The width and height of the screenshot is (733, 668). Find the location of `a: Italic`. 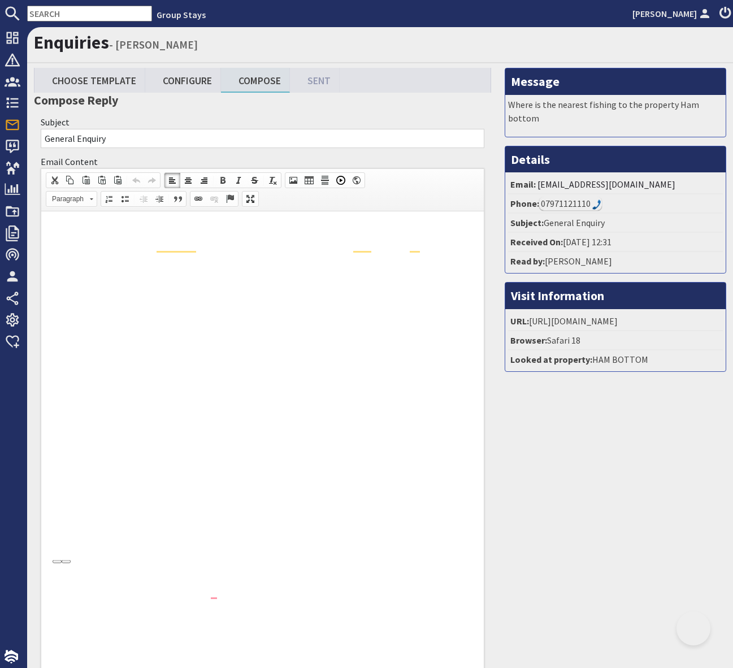

a: Italic is located at coordinates (239, 180).